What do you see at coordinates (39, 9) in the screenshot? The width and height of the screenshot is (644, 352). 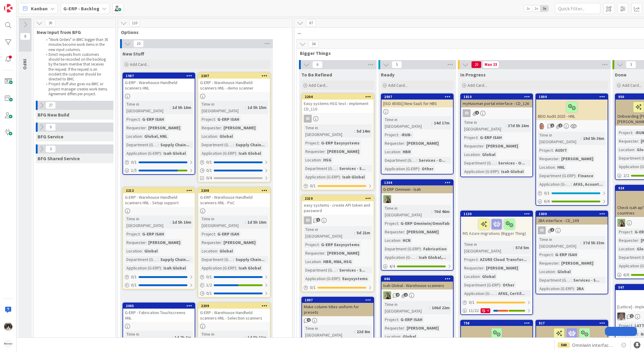 I see `span: Kanban` at bounding box center [39, 9].